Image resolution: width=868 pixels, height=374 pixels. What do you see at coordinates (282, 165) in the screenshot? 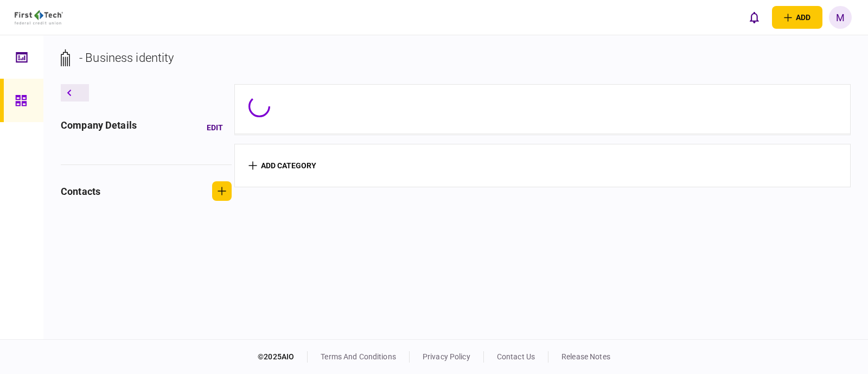
I see `button: add category` at bounding box center [282, 165].